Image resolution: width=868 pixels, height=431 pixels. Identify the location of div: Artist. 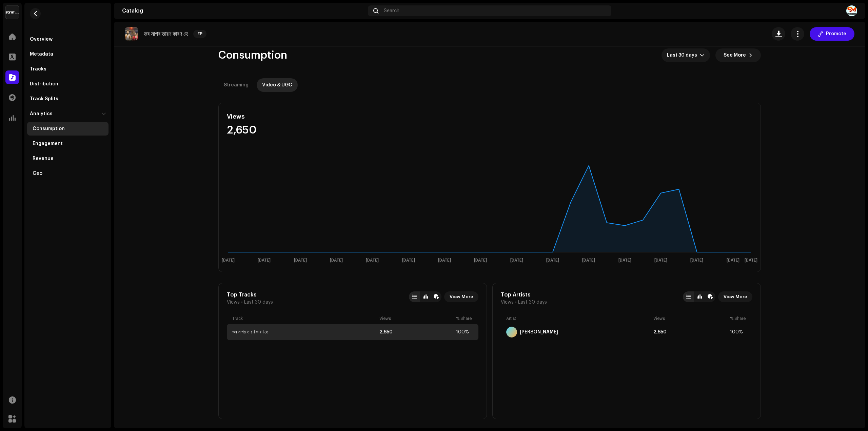
(578, 318).